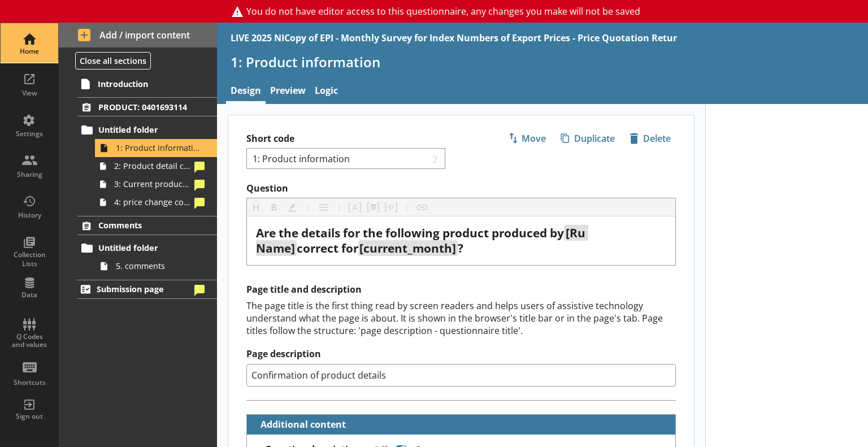 This screenshot has width=868, height=447. What do you see at coordinates (30, 259) in the screenshot?
I see `div: Collection Lists` at bounding box center [30, 259].